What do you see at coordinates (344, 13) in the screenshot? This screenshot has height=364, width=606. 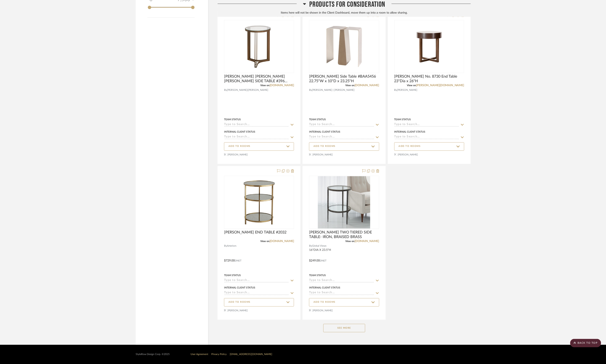 I see `div: Items here will not be shown in the Client Dashboard, move them up into a room to allow sharing.` at bounding box center [344, 13].